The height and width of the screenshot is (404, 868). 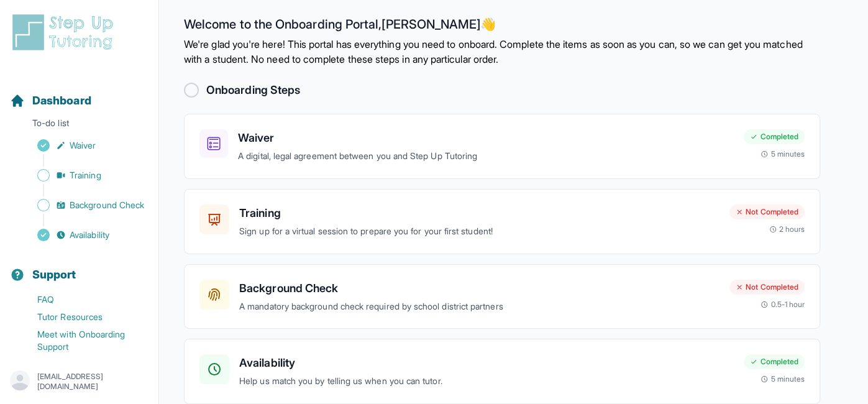 I want to click on a: Background Check, so click(x=84, y=205).